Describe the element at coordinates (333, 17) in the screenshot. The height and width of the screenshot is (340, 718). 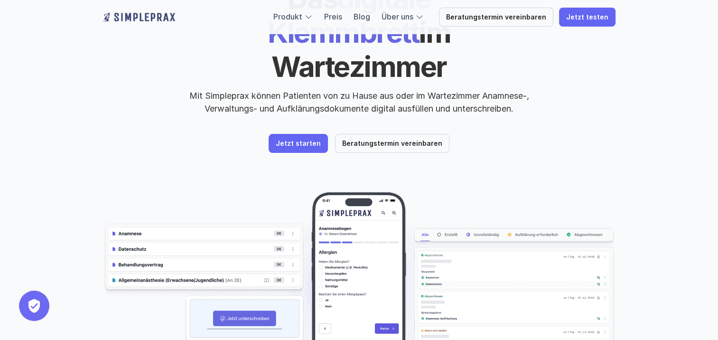
I see `a: Preis` at that location.